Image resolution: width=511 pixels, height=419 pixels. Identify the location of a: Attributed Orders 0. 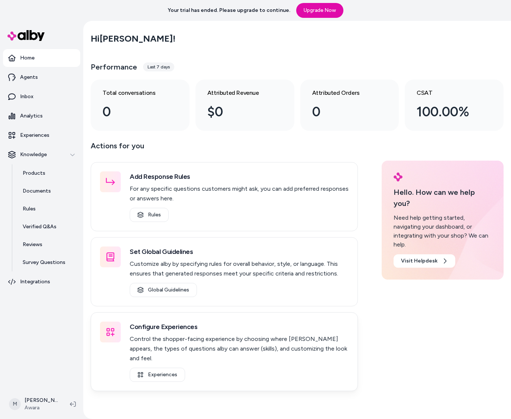
(350, 105).